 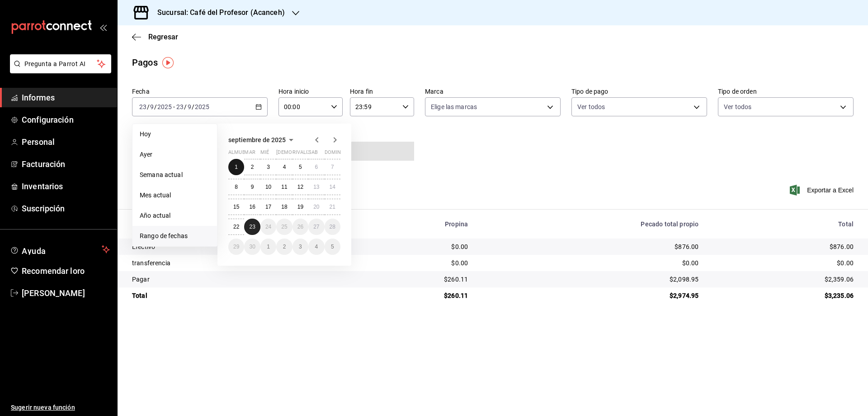 What do you see at coordinates (284, 207) in the screenshot?
I see `button: 18 de septiembre de 2025` at bounding box center [284, 207].